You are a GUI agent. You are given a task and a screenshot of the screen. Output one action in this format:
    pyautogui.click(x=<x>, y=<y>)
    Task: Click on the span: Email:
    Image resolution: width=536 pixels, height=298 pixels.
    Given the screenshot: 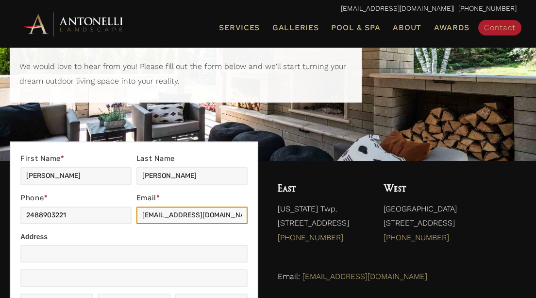 What is the action you would take?
    pyautogui.click(x=289, y=276)
    